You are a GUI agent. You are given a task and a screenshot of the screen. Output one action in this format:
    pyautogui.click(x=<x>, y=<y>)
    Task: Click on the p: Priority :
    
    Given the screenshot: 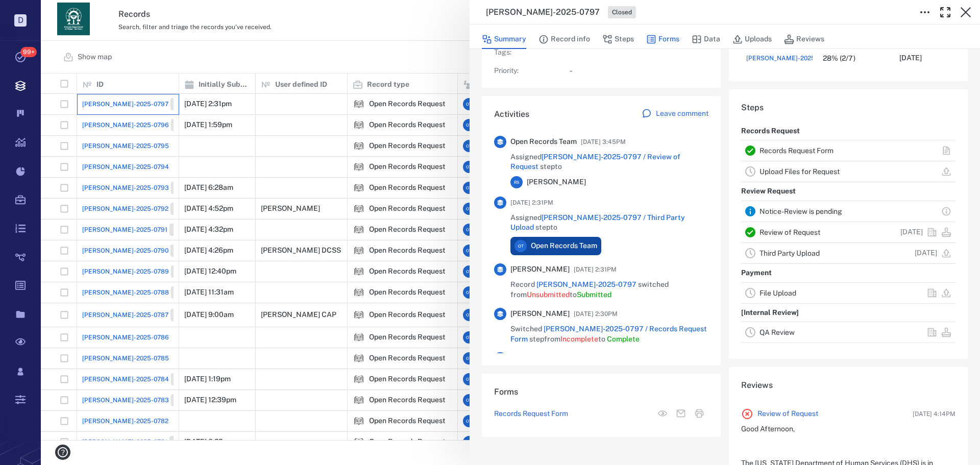 What is the action you would take?
    pyautogui.click(x=525, y=71)
    